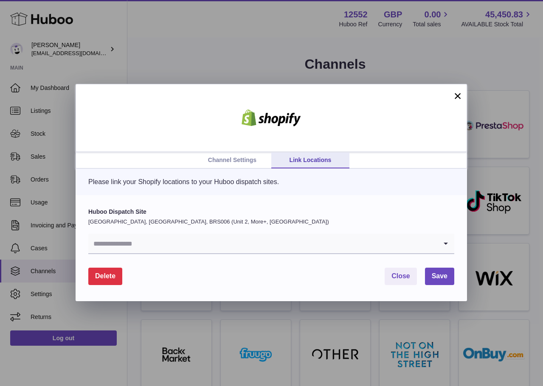 The image size is (543, 386). I want to click on a: Channel Settings, so click(232, 160).